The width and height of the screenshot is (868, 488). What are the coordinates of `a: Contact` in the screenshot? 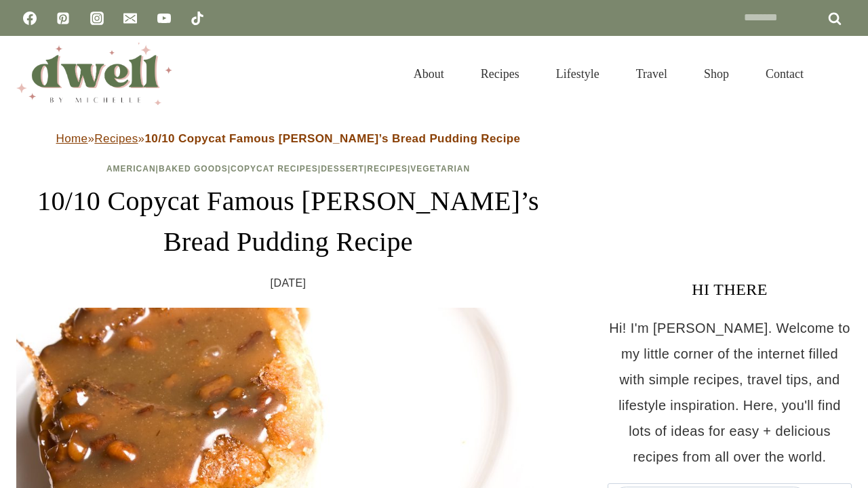 It's located at (785, 74).